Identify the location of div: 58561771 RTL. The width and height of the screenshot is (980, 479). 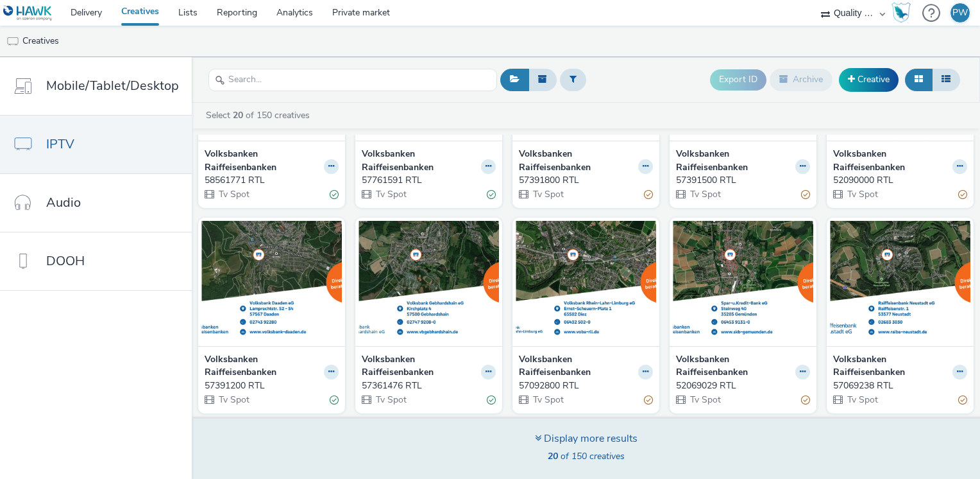
(268, 180).